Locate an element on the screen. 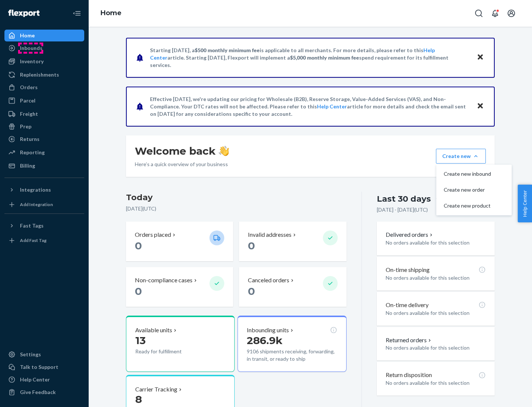 The width and height of the screenshot is (532, 407). span: Help Center is located at coordinates (525, 204).